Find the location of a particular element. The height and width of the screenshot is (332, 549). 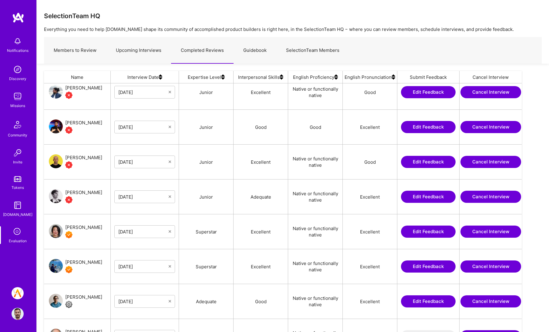

img: Exceptional A.Teamer is located at coordinates (69, 235).